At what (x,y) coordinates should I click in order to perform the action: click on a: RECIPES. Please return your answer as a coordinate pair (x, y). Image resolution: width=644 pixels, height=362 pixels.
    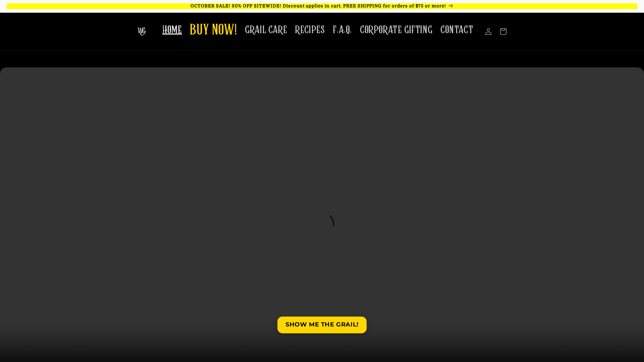
    Looking at the image, I should click on (310, 30).